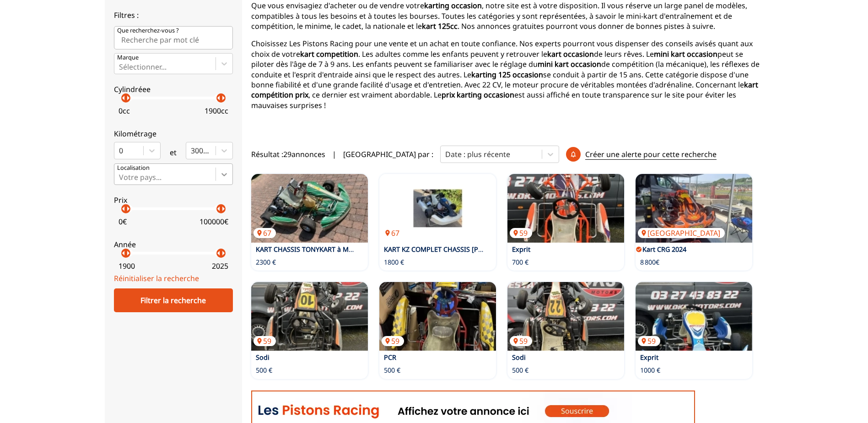  Describe the element at coordinates (173, 245) in the screenshot. I see `p: Année` at that location.